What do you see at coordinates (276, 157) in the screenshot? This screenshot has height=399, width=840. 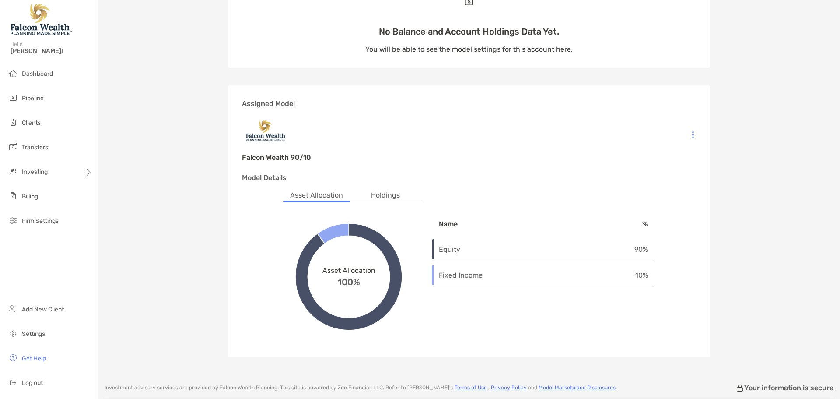 I see `h3: Falcon Wealth 90/10` at bounding box center [276, 157].